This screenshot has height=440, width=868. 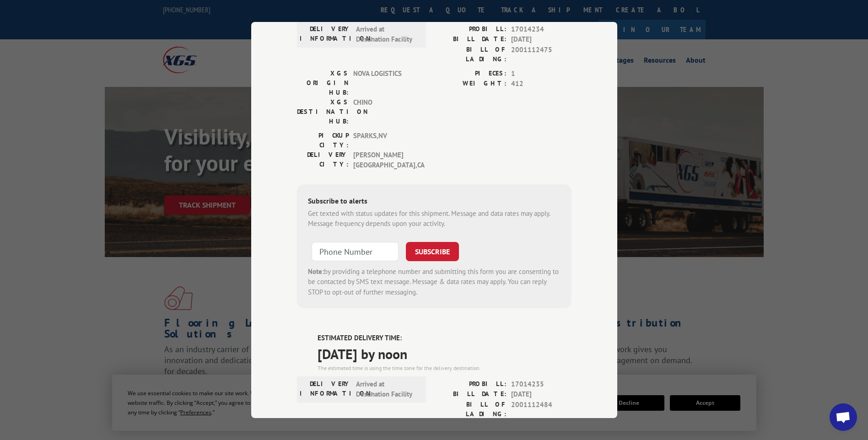 What do you see at coordinates (541, 384) in the screenshot?
I see `span: 17014235` at bounding box center [541, 384].